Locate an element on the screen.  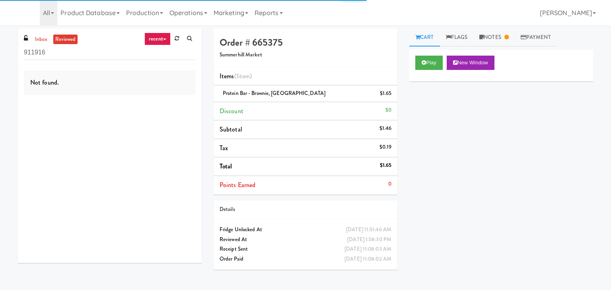
a: recent is located at coordinates (158, 39).